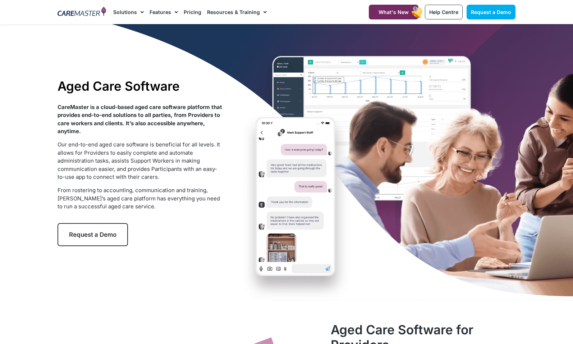 The height and width of the screenshot is (344, 573). Describe the element at coordinates (394, 12) in the screenshot. I see `a: What's New` at that location.